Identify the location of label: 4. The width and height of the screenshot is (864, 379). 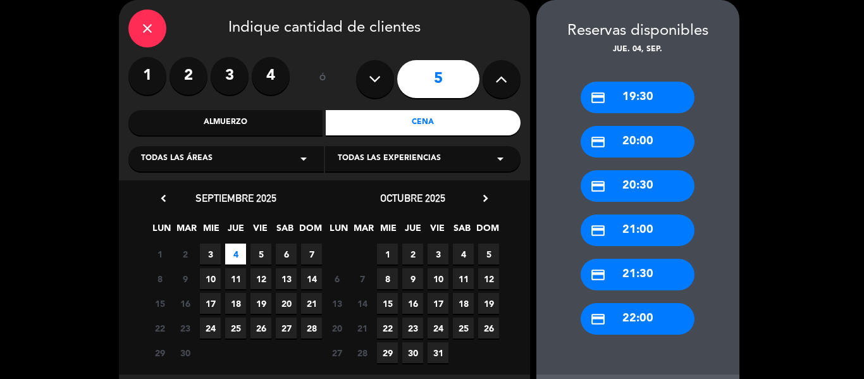
(271, 76).